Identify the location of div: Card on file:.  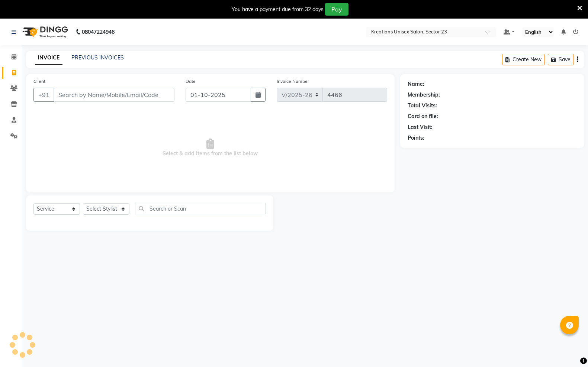
(423, 116).